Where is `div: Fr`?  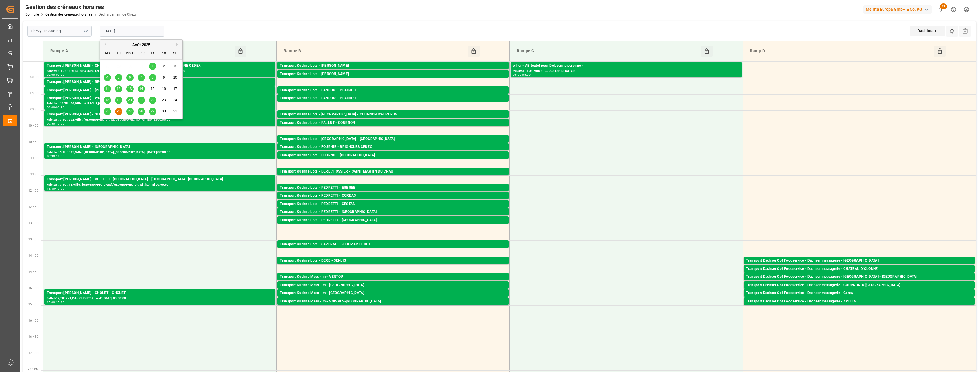 div: Fr is located at coordinates (153, 53).